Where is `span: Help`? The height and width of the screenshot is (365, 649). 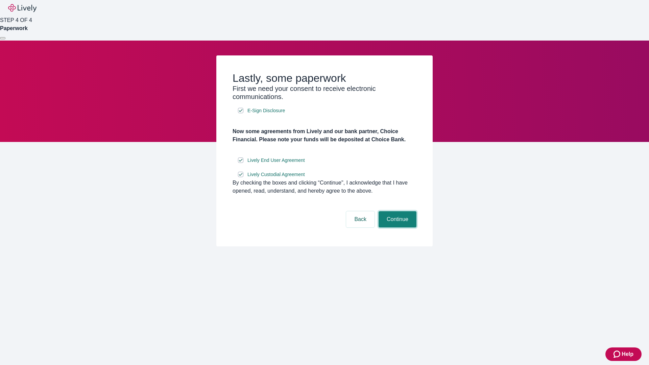 span: Help is located at coordinates (628, 354).